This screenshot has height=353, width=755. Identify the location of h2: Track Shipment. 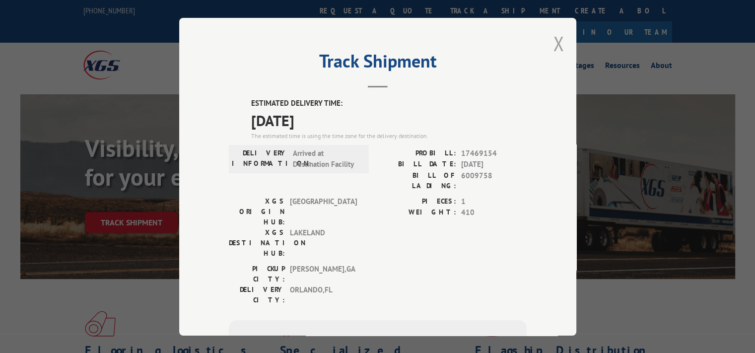
(378, 64).